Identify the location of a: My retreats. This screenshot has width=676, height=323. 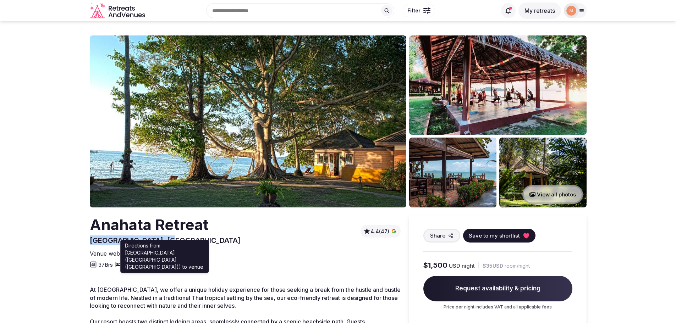
(540, 11).